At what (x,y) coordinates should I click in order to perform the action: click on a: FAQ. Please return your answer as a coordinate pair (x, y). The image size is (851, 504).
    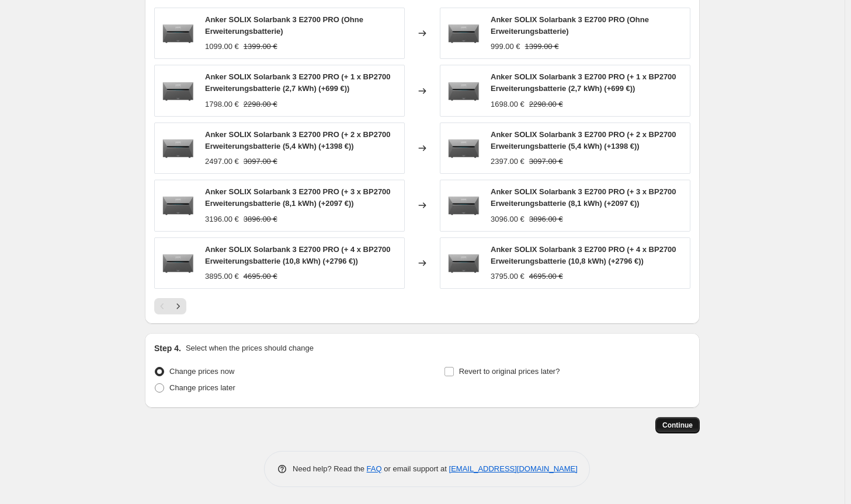
    Looking at the image, I should click on (374, 468).